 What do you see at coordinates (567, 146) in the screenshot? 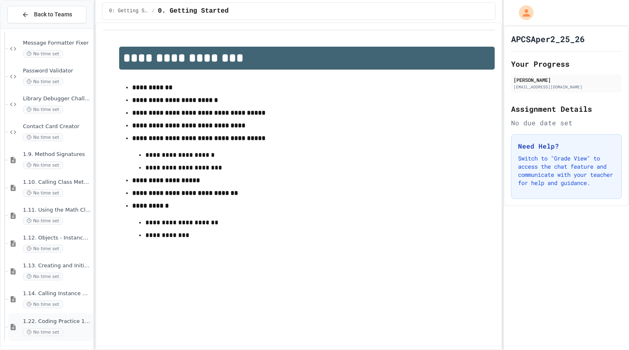
I see `h3: Need Help?` at bounding box center [567, 146].